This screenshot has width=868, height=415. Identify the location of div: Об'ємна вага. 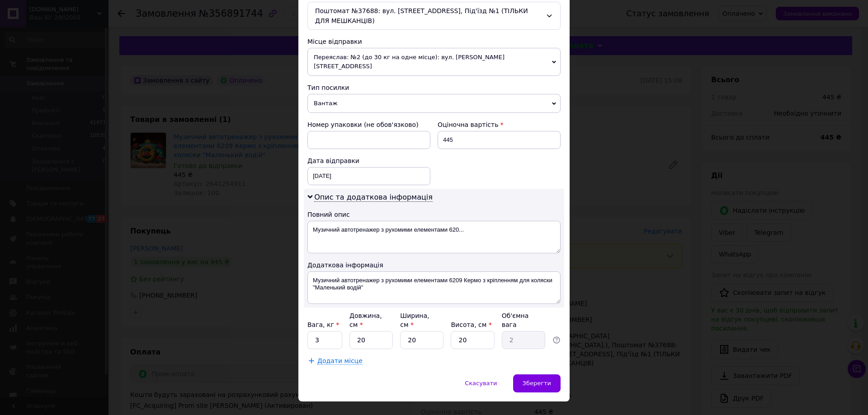
(523, 321).